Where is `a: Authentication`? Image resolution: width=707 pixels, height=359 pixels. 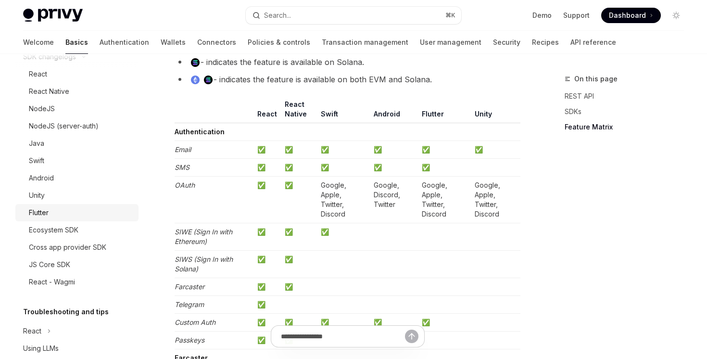
a: Authentication is located at coordinates (124, 42).